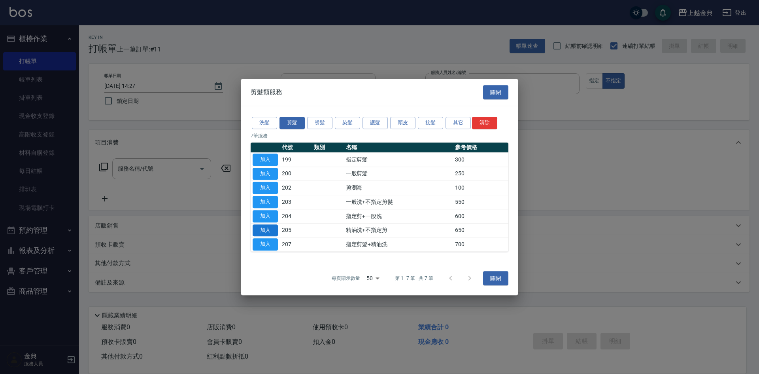 The height and width of the screenshot is (374, 759). Describe the element at coordinates (399, 244) in the screenshot. I see `td: 指定剪髮+精油洗` at that location.